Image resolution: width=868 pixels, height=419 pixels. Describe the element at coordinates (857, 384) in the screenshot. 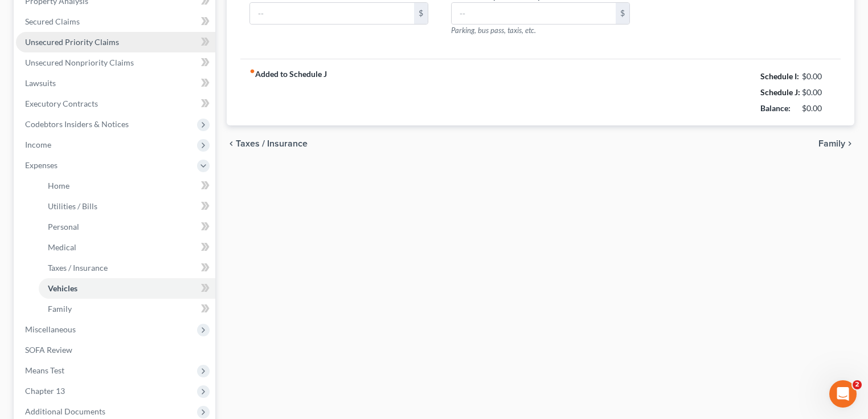

I see `span: 2` at that location.